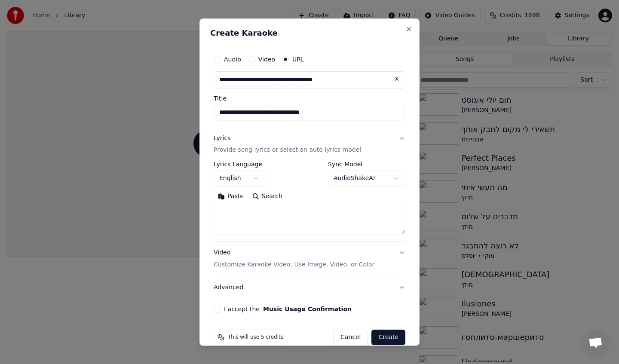  Describe the element at coordinates (266, 59) in the screenshot. I see `label: Video` at that location.